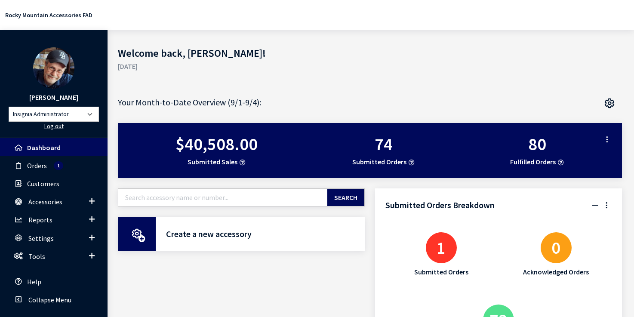 Image resolution: width=634 pixels, height=317 pixels. Describe the element at coordinates (40, 220) in the screenshot. I see `span: Reports` at that location.